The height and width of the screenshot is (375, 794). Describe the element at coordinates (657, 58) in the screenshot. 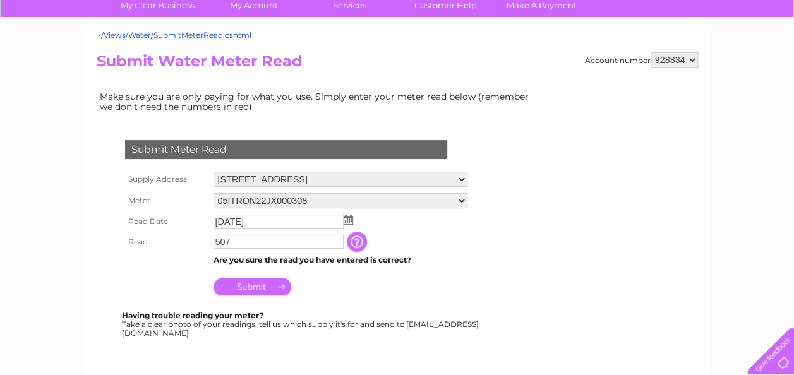

I see `a: Telecoms` at that location.